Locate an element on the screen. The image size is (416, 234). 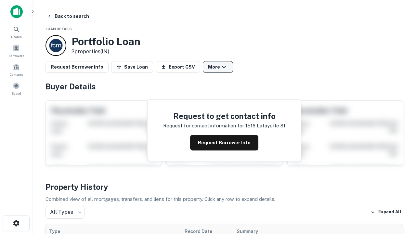
p: Request for contact information for is located at coordinates (204, 126).